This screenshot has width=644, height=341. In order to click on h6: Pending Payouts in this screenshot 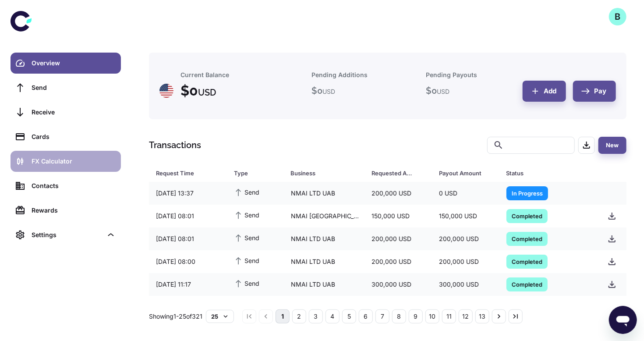, I will do `click(451, 75)`.